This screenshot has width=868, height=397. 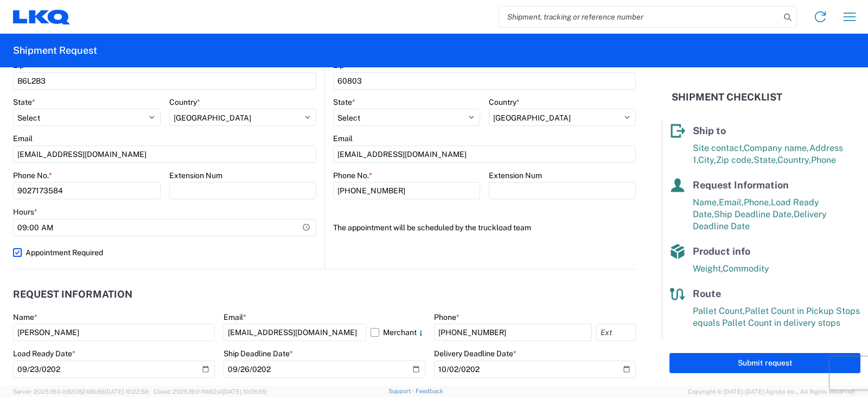 What do you see at coordinates (731, 202) in the screenshot?
I see `span: Email,` at bounding box center [731, 202].